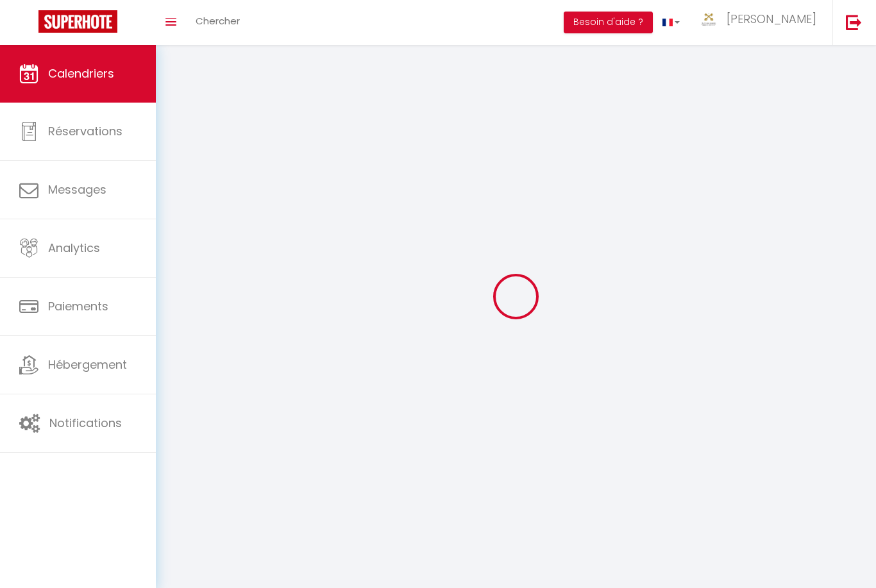  I want to click on img: Super Booking, so click(77, 21).